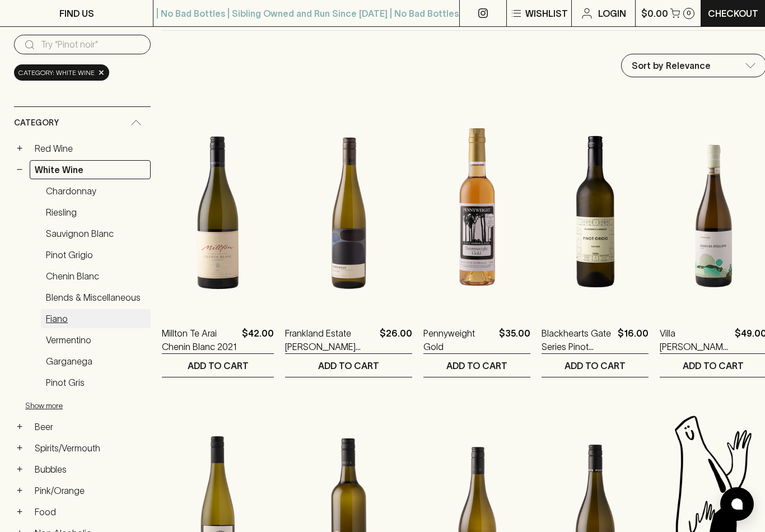 The image size is (765, 532). What do you see at coordinates (91, 45) in the screenshot?
I see `input: Try “Pinot noir”` at bounding box center [91, 45].